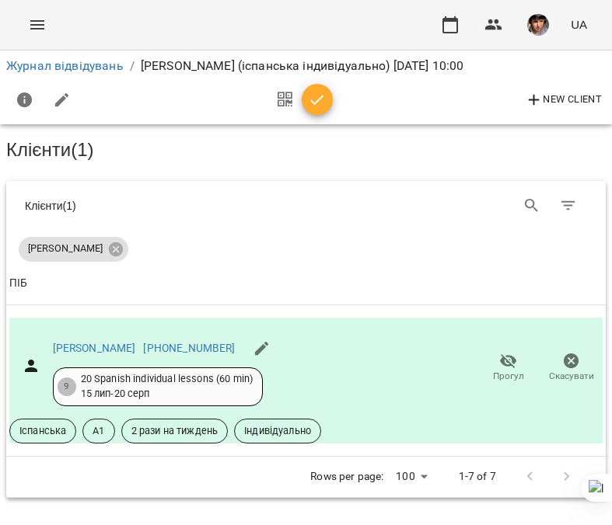  Describe the element at coordinates (175, 431) in the screenshot. I see `span: 2 рази на тиждень` at that location.